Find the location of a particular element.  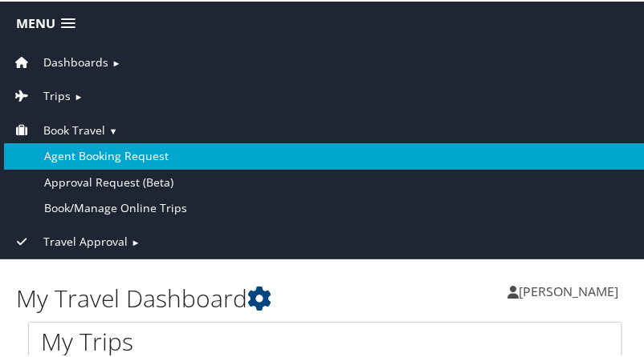

h1: My Travel Dashboard is located at coordinates (170, 297).